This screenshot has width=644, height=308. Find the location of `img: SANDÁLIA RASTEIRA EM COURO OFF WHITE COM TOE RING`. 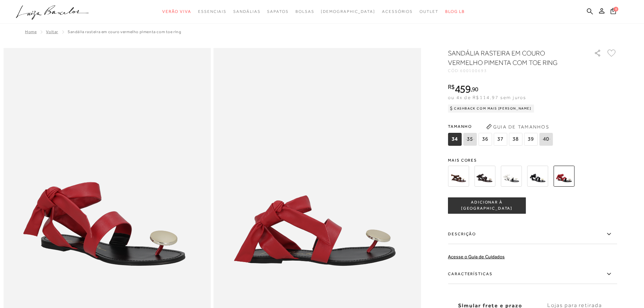

img: SANDÁLIA RASTEIRA EM COURO OFF WHITE COM TOE RING is located at coordinates (511, 176).